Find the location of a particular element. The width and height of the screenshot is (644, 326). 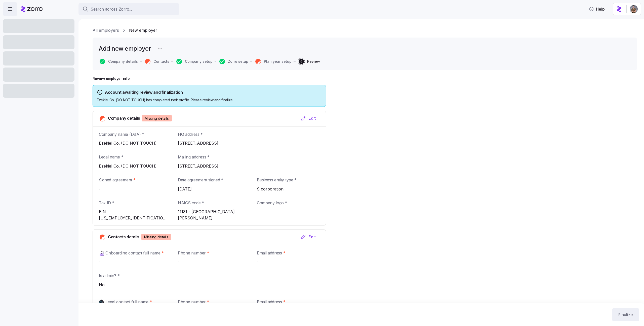

span: Is admin? * is located at coordinates (109, 275).